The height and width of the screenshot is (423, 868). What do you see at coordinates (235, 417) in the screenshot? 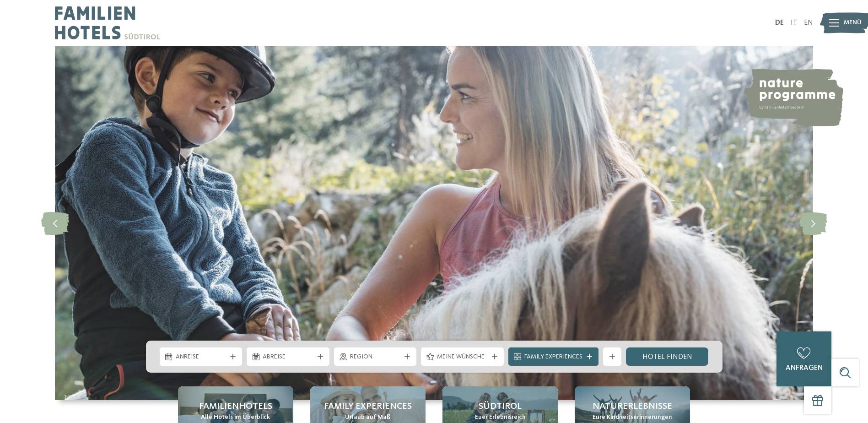
I see `span: Alle Hotels im Überblick` at bounding box center [235, 417].